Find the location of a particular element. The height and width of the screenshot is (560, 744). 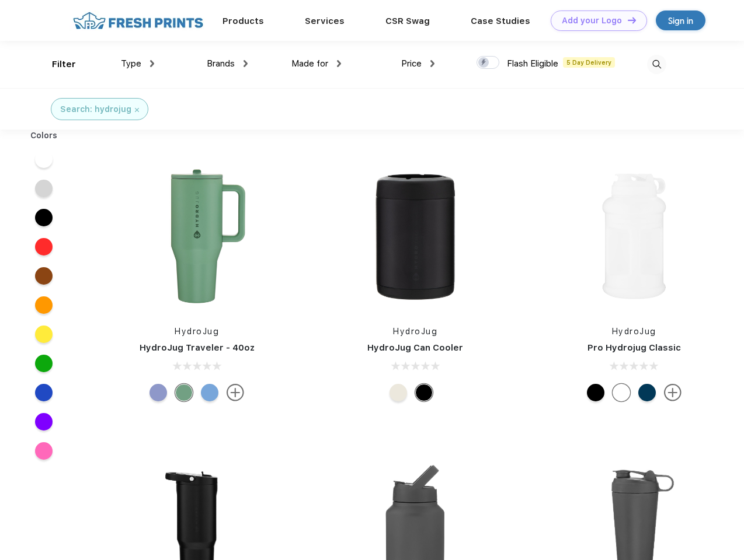

div: Cream is located at coordinates (398, 392).